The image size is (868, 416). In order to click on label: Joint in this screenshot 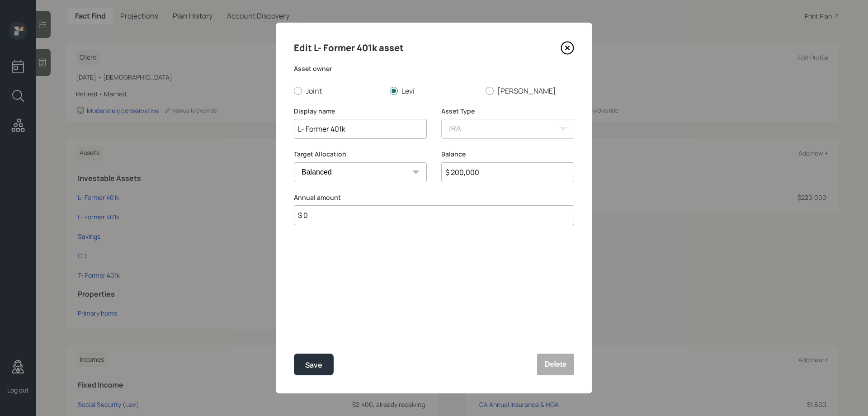, I will do `click(338, 91)`.